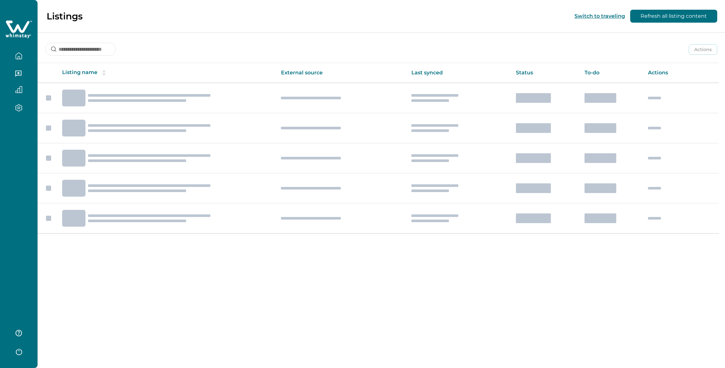 This screenshot has height=368, width=725. What do you see at coordinates (341, 73) in the screenshot?
I see `th: External source` at bounding box center [341, 73].